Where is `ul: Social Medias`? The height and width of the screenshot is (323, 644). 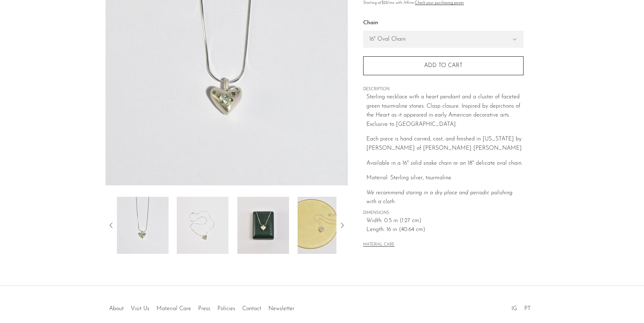 ul: Social Medias is located at coordinates (521, 307).